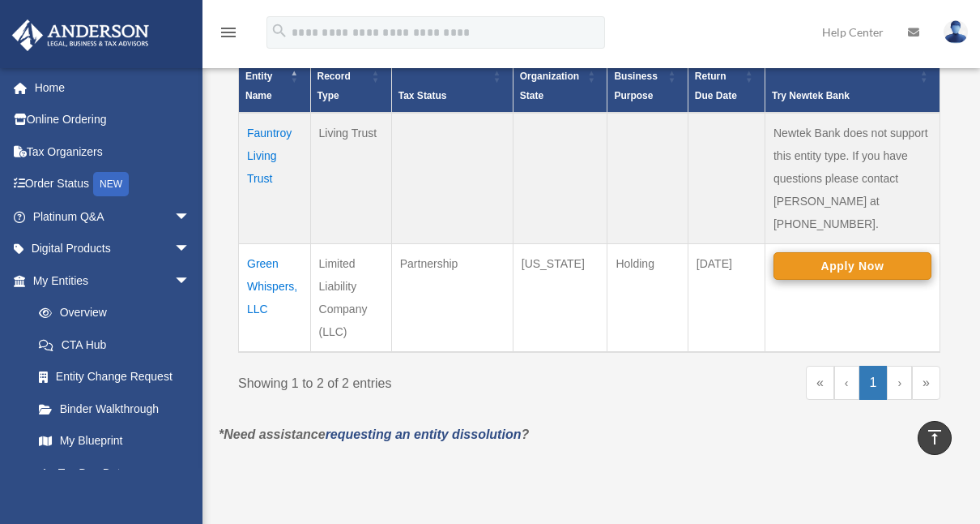  What do you see at coordinates (852, 77) in the screenshot?
I see `th: Try Newtek Bank : Activate to sort` at bounding box center [852, 77].